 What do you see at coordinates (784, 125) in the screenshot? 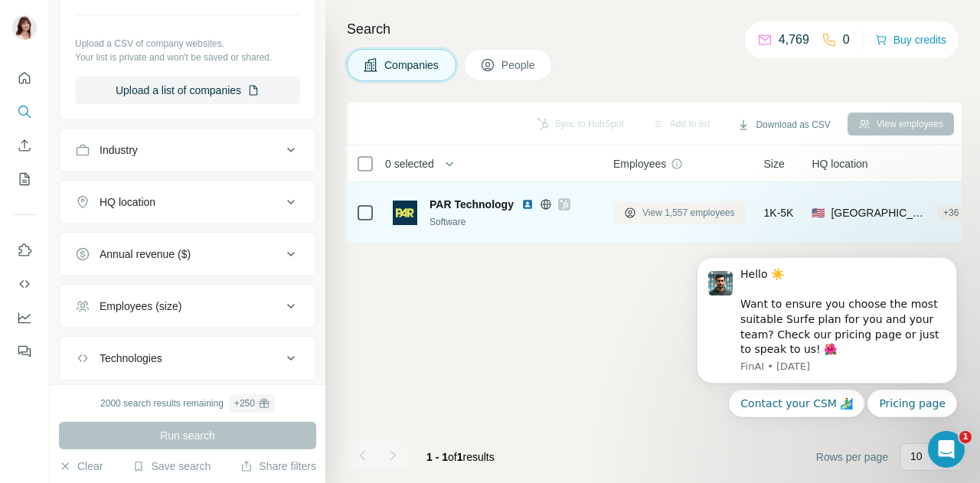
I see `button: Download as CSV` at bounding box center [784, 125].